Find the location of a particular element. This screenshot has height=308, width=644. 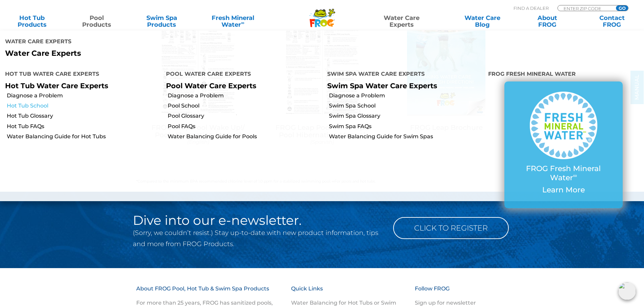

a: Fresh MineralWater∞ is located at coordinates (233, 21).